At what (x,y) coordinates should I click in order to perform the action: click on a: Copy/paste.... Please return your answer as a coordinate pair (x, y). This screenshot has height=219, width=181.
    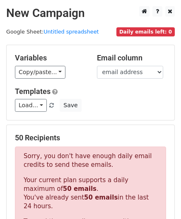
    Looking at the image, I should click on (40, 72).